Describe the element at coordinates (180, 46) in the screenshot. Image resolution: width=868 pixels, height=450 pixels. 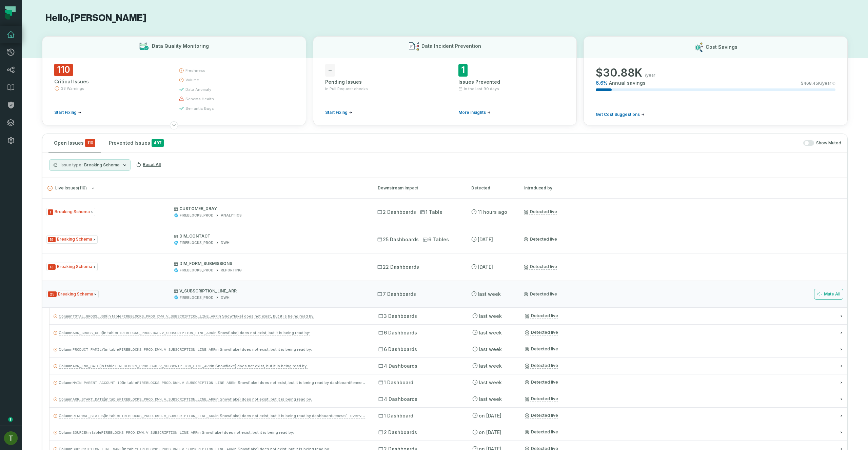
I see `h3: Data Quality Monitoring` at that location.